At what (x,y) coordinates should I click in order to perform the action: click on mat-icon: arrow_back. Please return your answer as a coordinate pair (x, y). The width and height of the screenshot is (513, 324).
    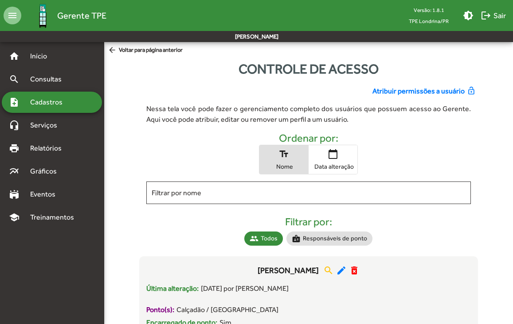
    Looking at the image, I should click on (113, 51).